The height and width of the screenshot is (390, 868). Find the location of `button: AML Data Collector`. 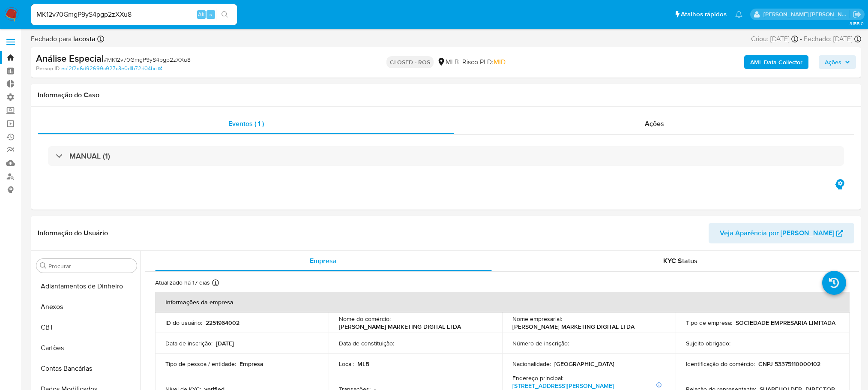

button: AML Data Collector is located at coordinates (777, 63).